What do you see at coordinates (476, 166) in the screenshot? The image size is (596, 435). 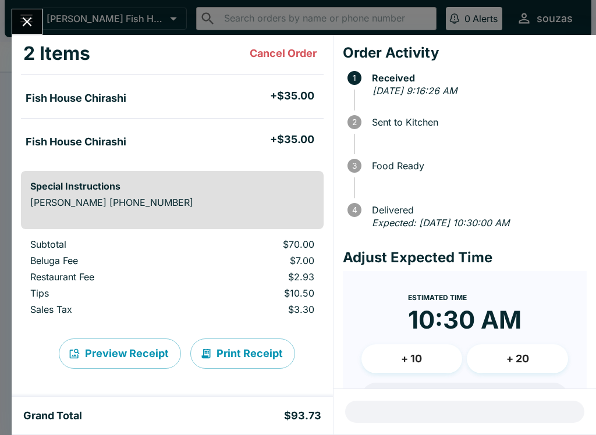 I see `span: Food Ready` at bounding box center [476, 166].